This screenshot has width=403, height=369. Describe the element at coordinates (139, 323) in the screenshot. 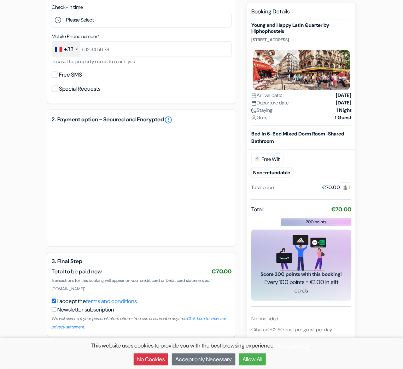

I see `small: We will never sell your personal information - You can unsubscribe anytime.` at that location.